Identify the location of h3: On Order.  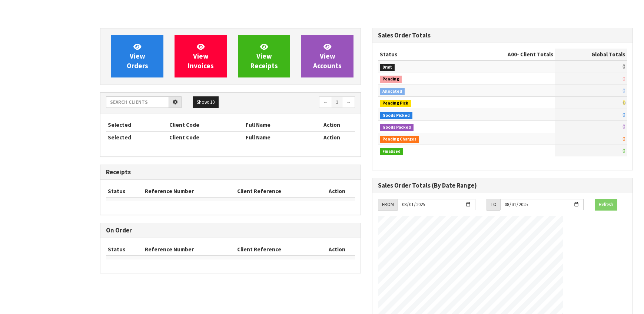
(230, 230).